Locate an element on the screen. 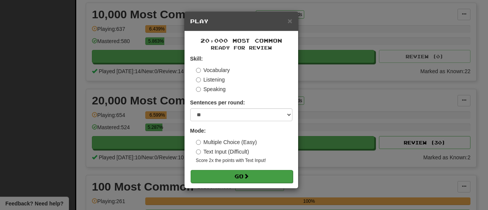  input: Text Input (Difficult) is located at coordinates (198, 152).